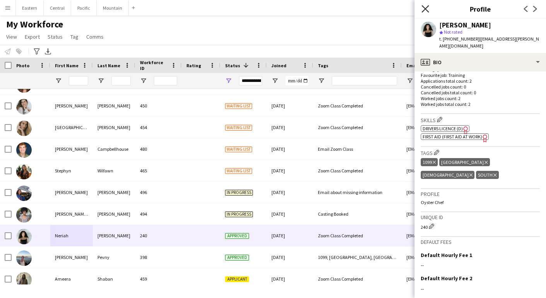 The image size is (546, 298). Describe the element at coordinates (57, 8) in the screenshot. I see `button: Central` at that location.